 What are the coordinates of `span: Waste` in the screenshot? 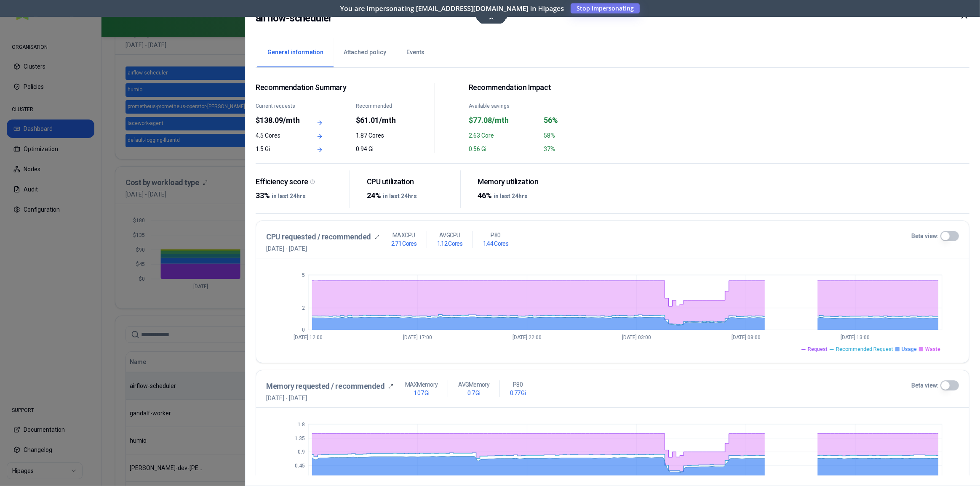 It's located at (933, 349).